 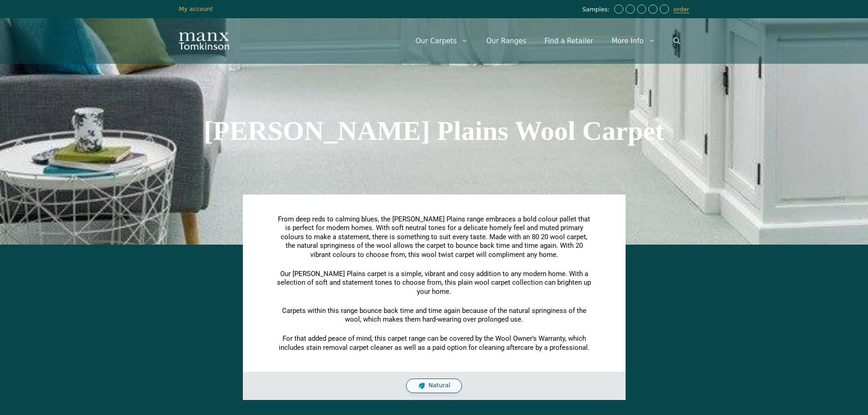 What do you see at coordinates (434, 316) in the screenshot?
I see `p: Carpets within this range bounce back time and time again because of the natural springiness of t...` at bounding box center [434, 316].